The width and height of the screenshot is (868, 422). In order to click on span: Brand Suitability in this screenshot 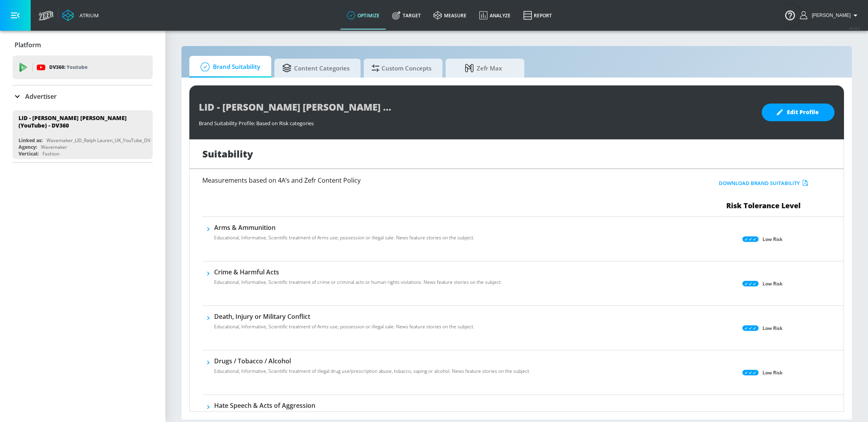, I will do `click(229, 67)`.